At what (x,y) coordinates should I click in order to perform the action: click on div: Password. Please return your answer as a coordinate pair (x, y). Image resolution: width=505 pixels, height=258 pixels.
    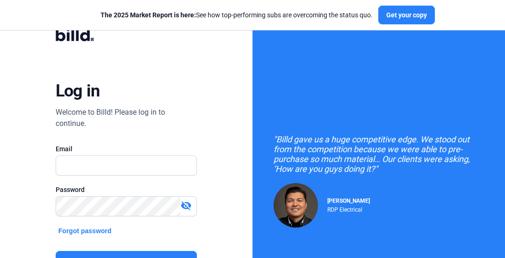
    Looking at the image, I should click on (126, 189).